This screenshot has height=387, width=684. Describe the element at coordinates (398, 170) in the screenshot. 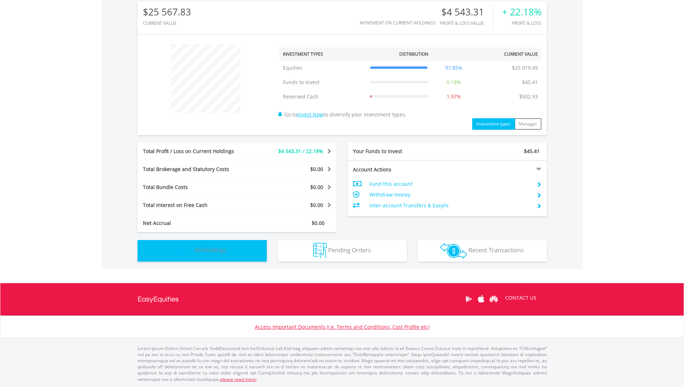

I see `div: Account Actions` at that location.